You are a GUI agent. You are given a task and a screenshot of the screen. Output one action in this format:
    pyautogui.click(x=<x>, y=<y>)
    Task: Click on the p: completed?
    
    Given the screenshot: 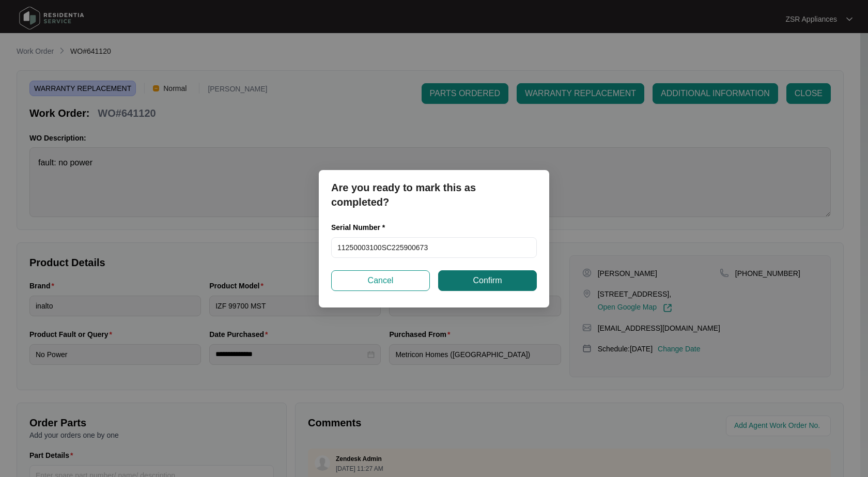 What is the action you would take?
    pyautogui.click(x=434, y=202)
    